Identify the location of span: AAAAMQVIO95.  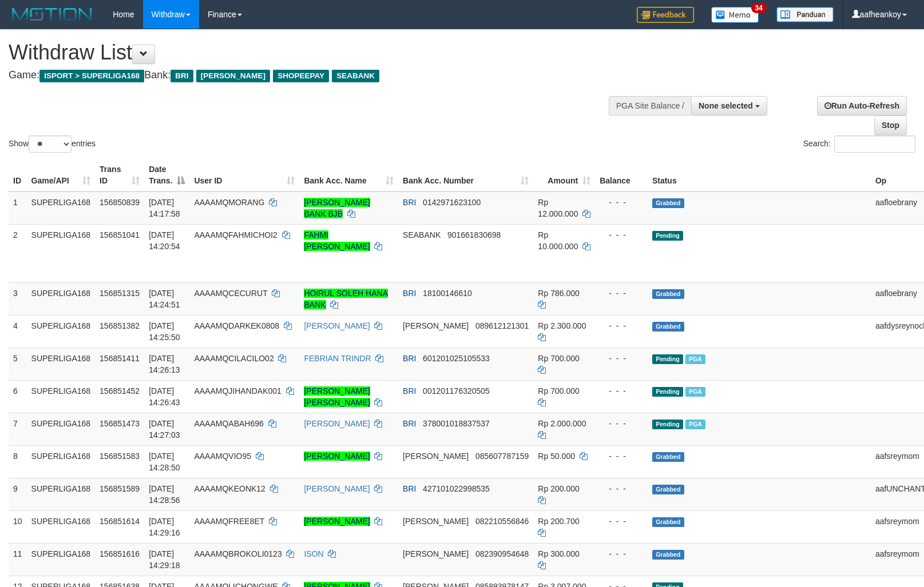
(222, 456).